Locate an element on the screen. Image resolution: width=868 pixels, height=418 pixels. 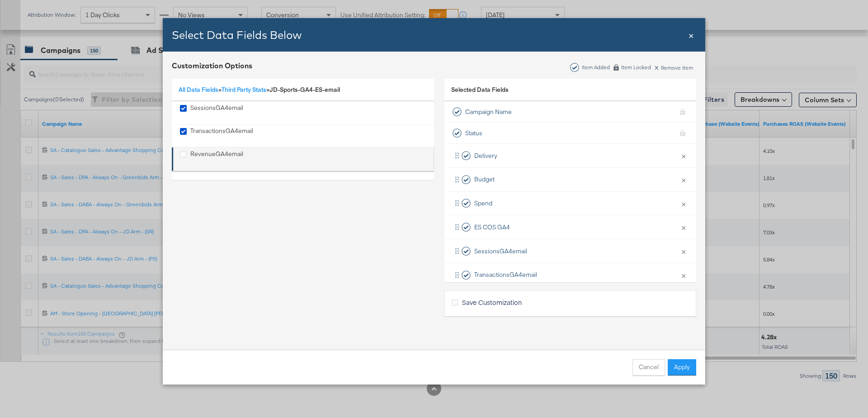
div: Item Added is located at coordinates (596, 67).